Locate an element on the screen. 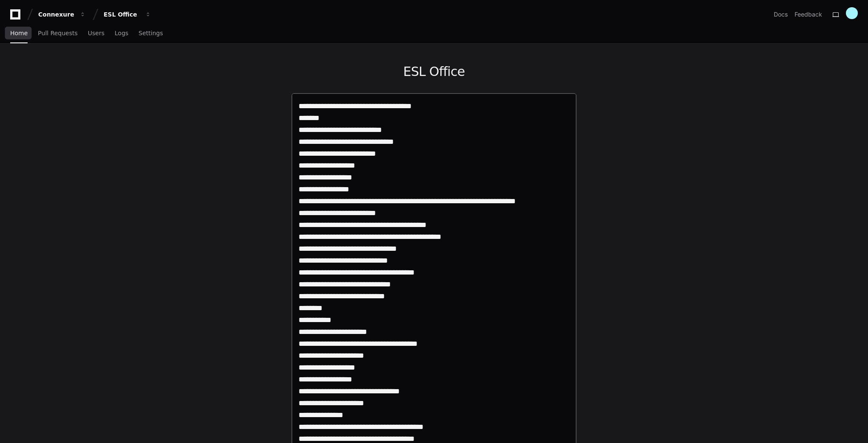 The image size is (868, 443). span: Logs is located at coordinates (121, 33).